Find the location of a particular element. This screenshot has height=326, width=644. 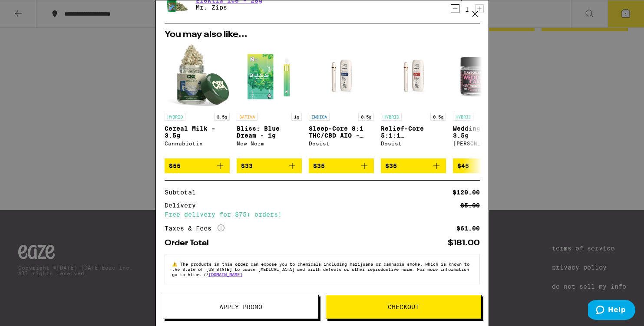

span: Apply Promo is located at coordinates (241, 307).